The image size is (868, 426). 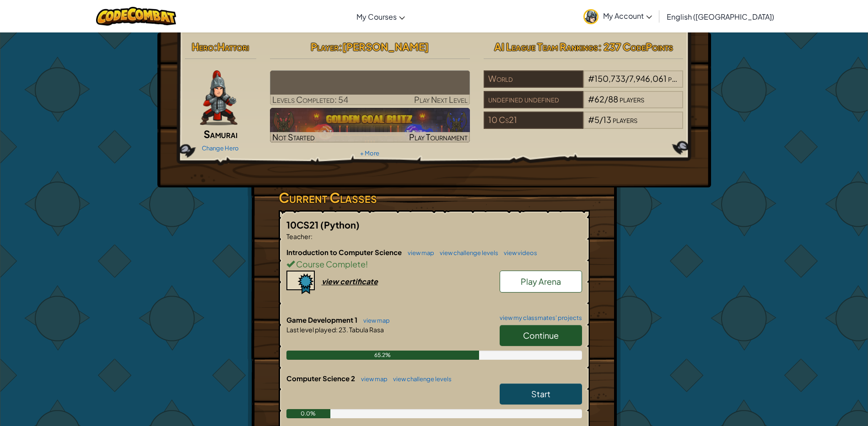 What do you see at coordinates (298, 236) in the screenshot?
I see `span: Teacher` at bounding box center [298, 236].